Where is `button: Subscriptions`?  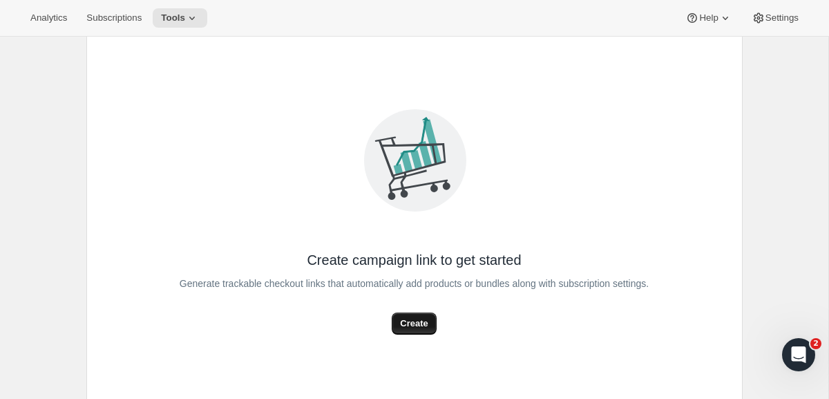
button: Subscriptions is located at coordinates (114, 18).